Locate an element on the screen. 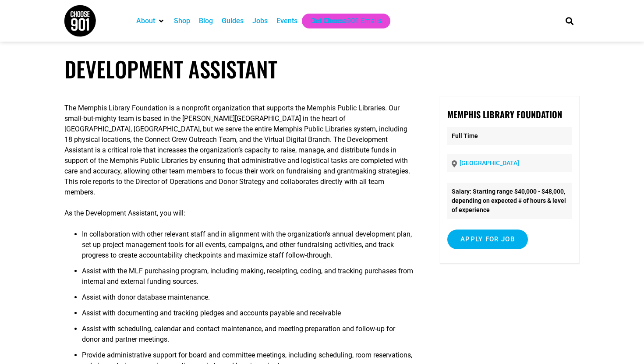 Image resolution: width=644 pixels, height=364 pixels. li: In collaboration with other relevant staff and in alignment with the organization’s annual develo... is located at coordinates (248, 248).